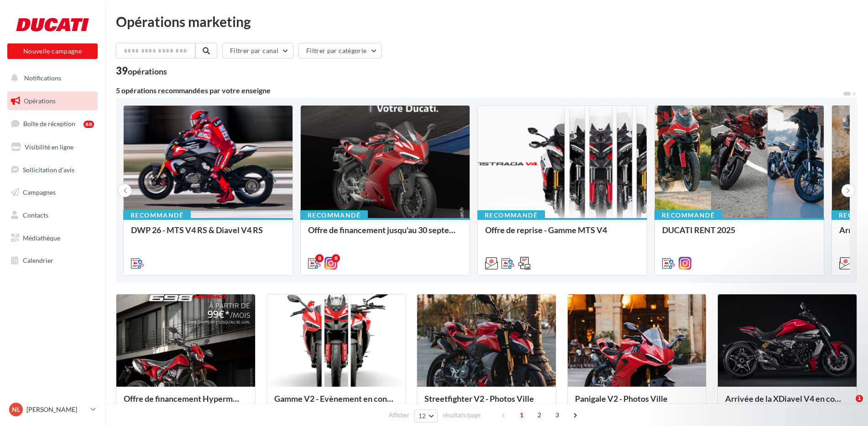  I want to click on button: Nouvelle campagne, so click(52, 51).